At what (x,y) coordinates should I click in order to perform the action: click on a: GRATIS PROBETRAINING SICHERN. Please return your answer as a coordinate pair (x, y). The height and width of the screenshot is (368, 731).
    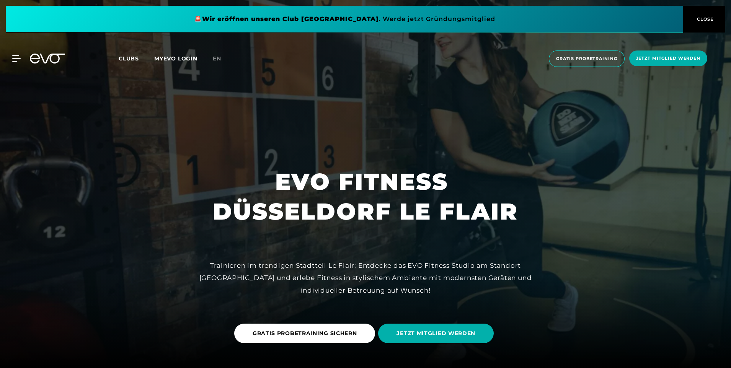
    Looking at the image, I should click on (306, 333).